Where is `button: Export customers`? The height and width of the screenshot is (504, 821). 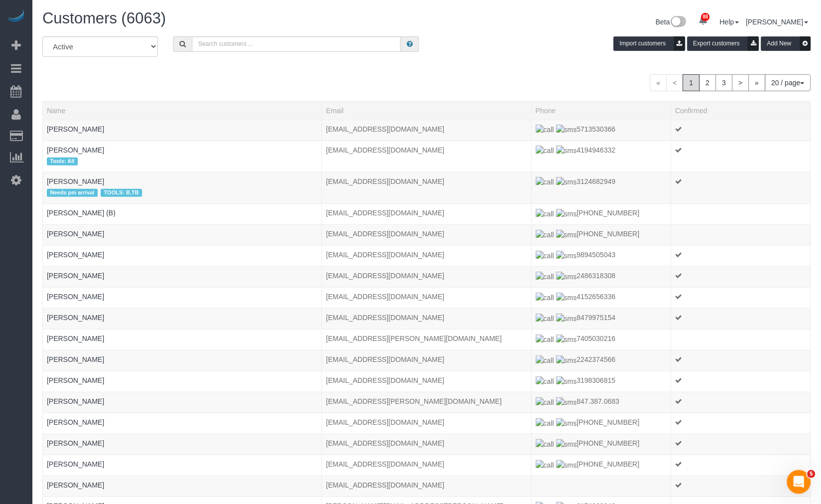 button: Export customers is located at coordinates (723, 43).